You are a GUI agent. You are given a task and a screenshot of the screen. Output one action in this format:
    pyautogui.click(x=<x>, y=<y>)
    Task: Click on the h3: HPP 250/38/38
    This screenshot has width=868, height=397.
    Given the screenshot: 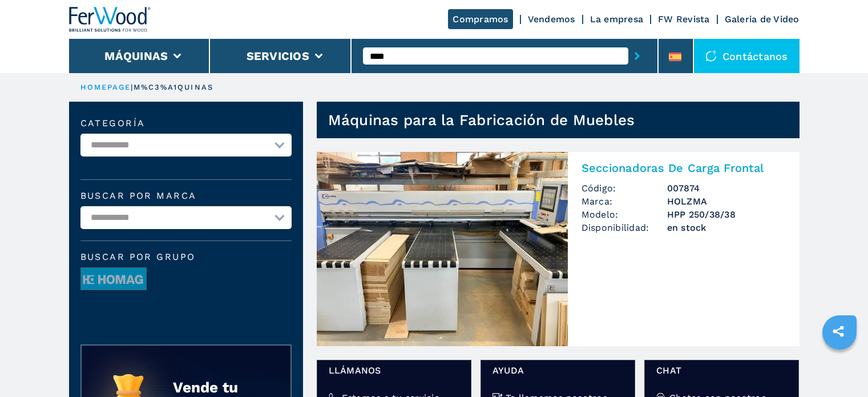 What is the action you would take?
    pyautogui.click(x=726, y=214)
    